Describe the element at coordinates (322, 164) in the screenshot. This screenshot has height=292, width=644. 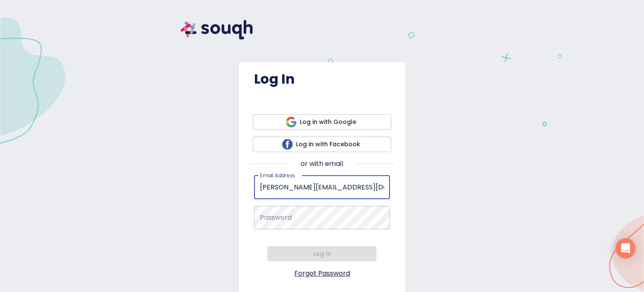
I see `p: or with email` at that location.